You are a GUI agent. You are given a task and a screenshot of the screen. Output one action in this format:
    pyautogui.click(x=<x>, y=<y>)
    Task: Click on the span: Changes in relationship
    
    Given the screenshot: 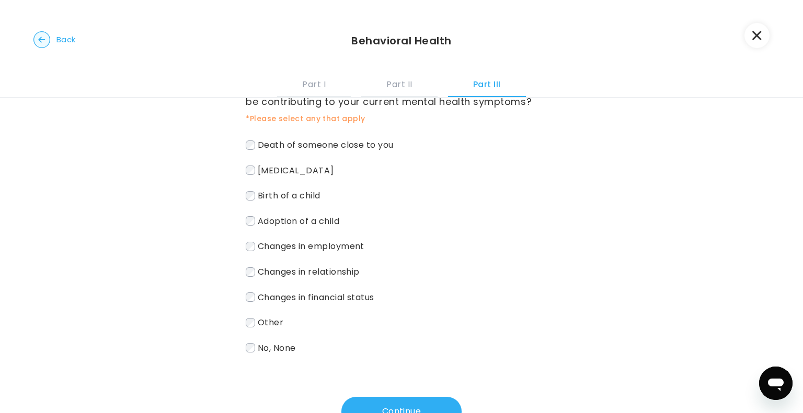 What is the action you would take?
    pyautogui.click(x=308, y=272)
    